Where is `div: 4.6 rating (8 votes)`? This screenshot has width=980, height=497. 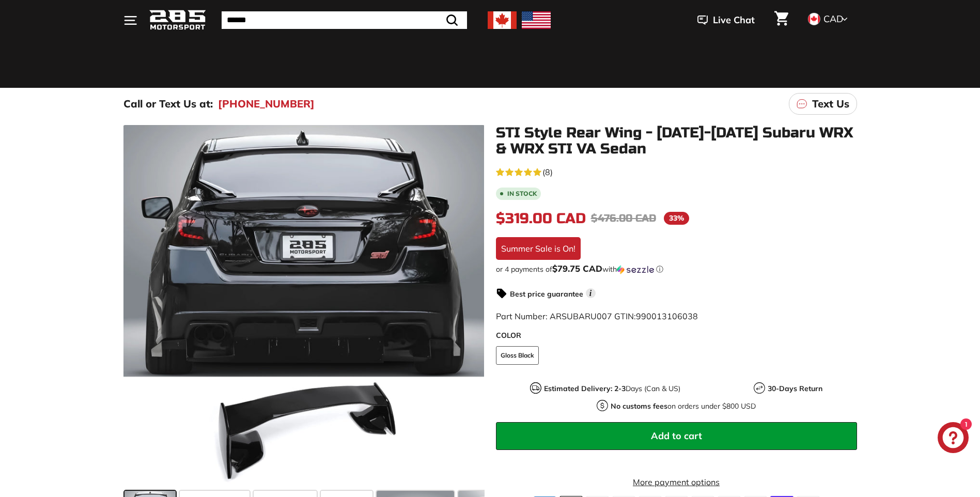
div: 4.6 rating (8 votes) is located at coordinates (676, 172).